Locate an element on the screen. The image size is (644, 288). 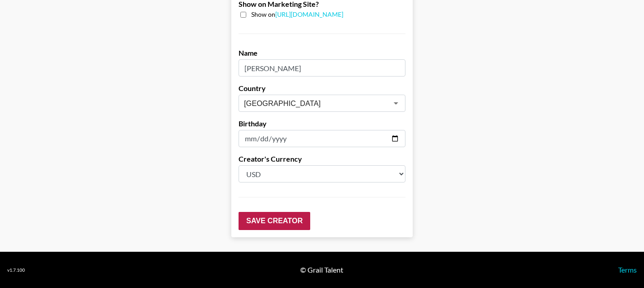
input: Save Creator is located at coordinates (275, 221).